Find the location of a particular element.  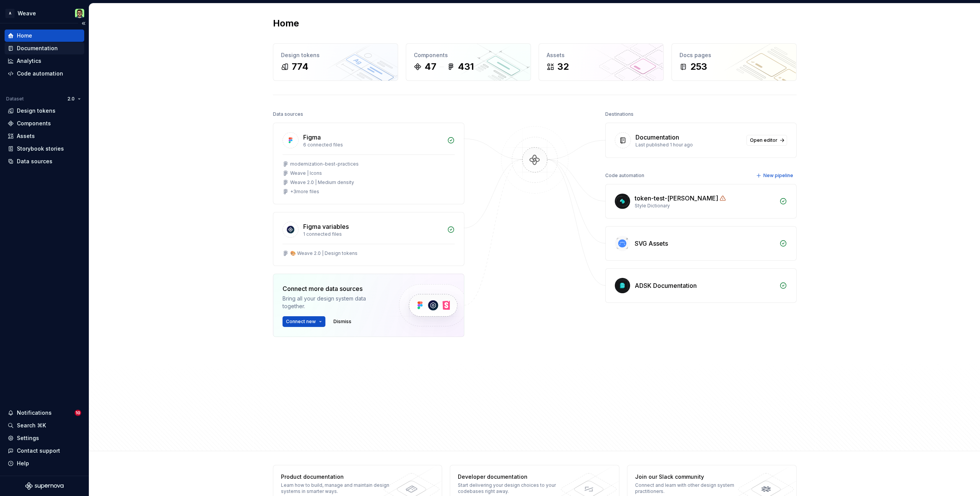

a: Home is located at coordinates (44, 35).